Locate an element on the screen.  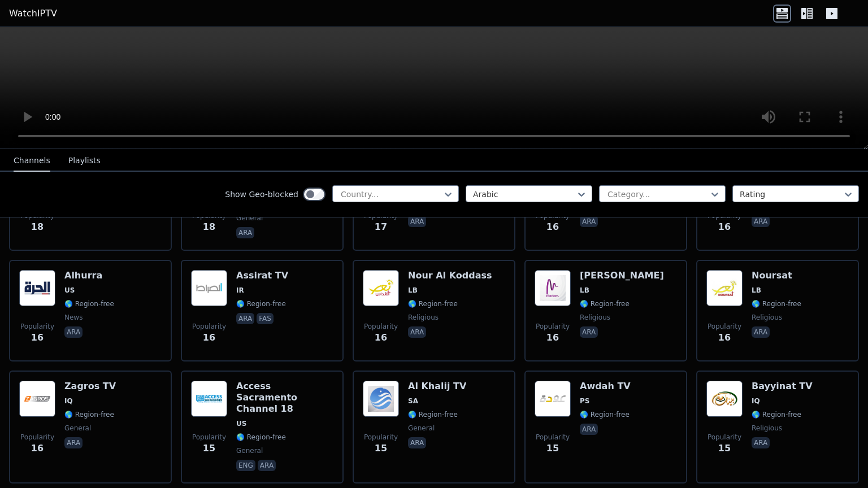
h6: Access Sacramento Channel 18 is located at coordinates (284, 398).